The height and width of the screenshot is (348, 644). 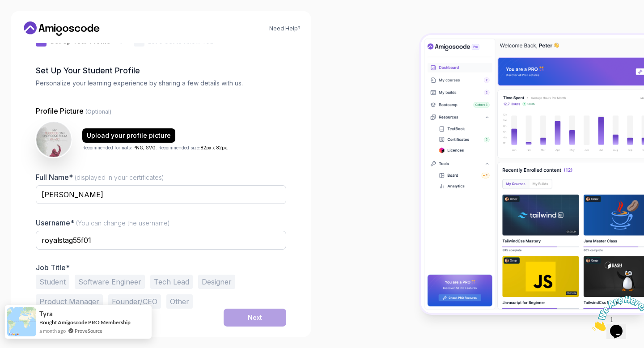 What do you see at coordinates (94, 322) in the screenshot?
I see `a: Amigoscode PRO Membership` at bounding box center [94, 322].